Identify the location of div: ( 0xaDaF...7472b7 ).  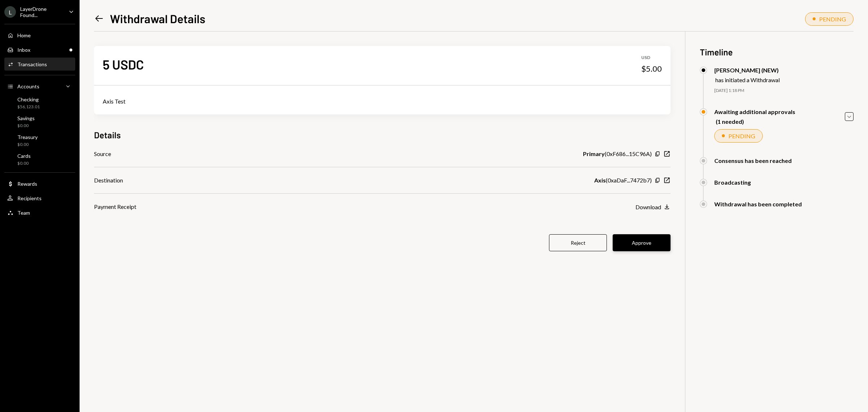
(623, 180).